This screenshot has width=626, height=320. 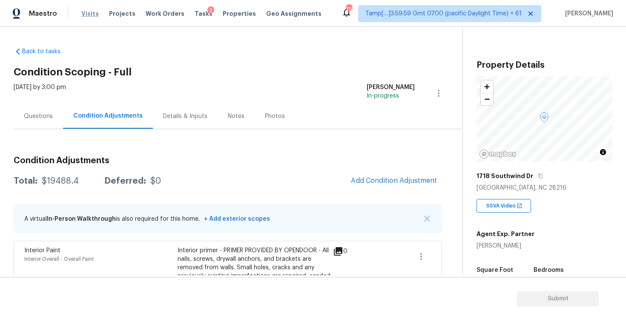 I want to click on img: Open In New Icon, so click(x=519, y=206).